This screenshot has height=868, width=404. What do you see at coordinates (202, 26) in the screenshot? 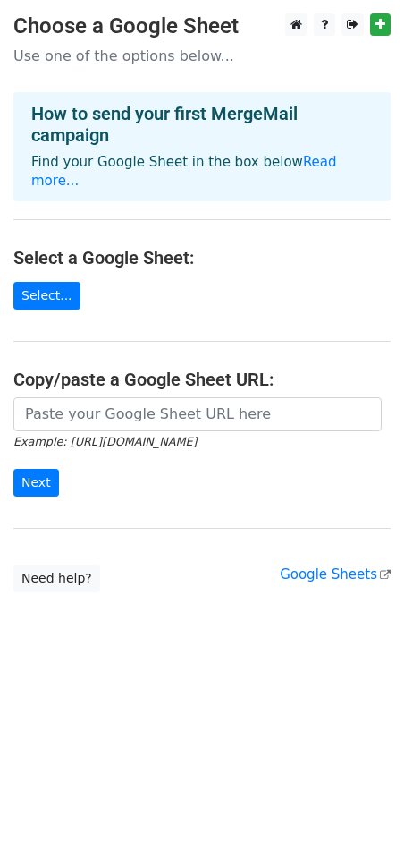
I see `h3: Choose a Google Sheet` at bounding box center [202, 26].